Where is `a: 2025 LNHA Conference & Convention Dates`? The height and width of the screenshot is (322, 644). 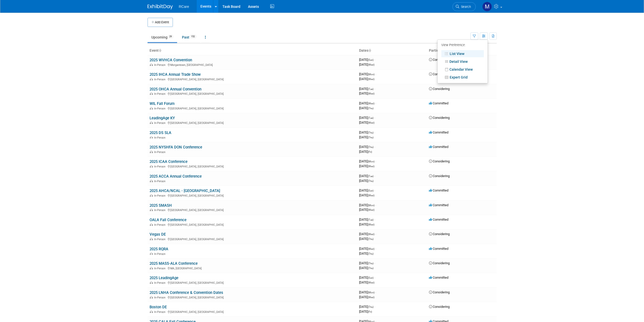 a: 2025 LNHA Conference & Convention Dates is located at coordinates (186, 292).